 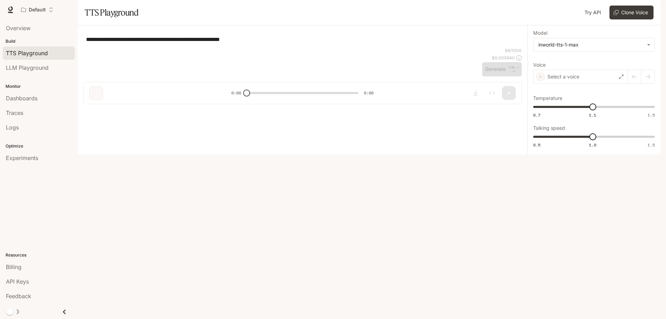 I want to click on span: 0.5, so click(x=537, y=145).